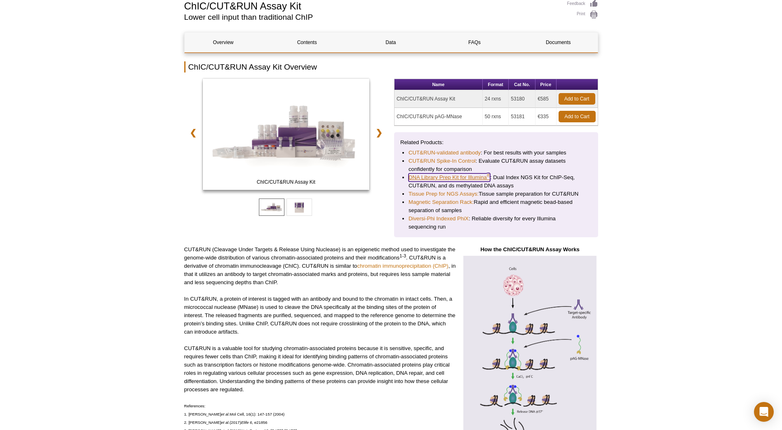 The height and width of the screenshot is (430, 782). Describe the element at coordinates (307, 42) in the screenshot. I see `a: Contents` at that location.